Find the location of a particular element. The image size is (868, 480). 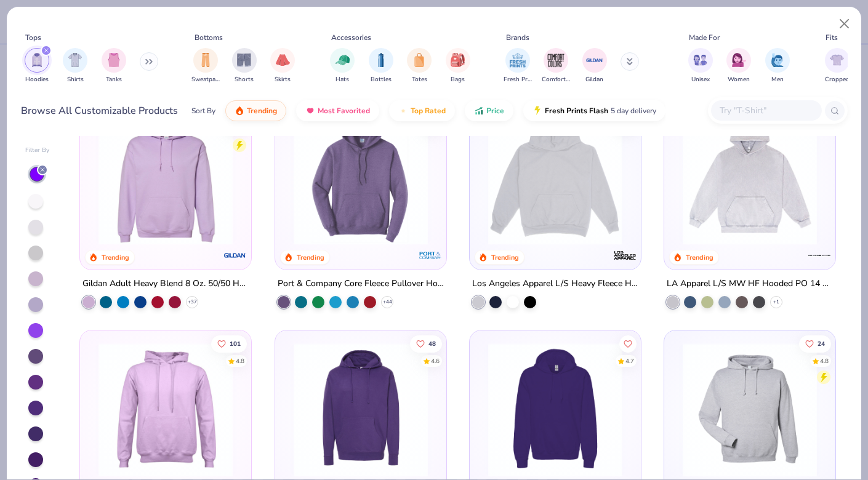

button: Close is located at coordinates (845, 24).